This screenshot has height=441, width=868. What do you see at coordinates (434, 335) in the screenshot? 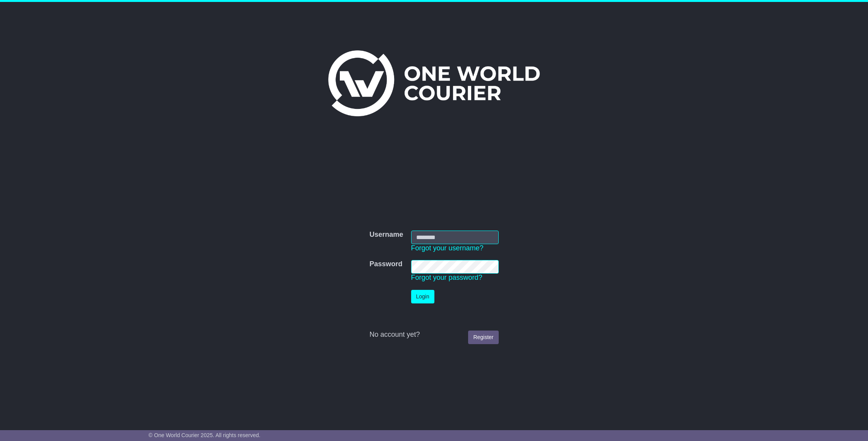
I see `div: No account yet?` at bounding box center [434, 335].